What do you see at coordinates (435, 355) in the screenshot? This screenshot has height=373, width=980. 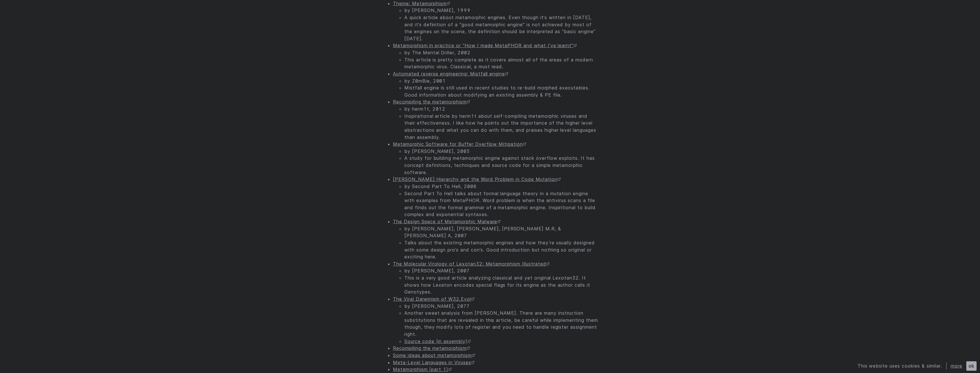 I see `a: Some ideas about metamorphism` at bounding box center [435, 355].